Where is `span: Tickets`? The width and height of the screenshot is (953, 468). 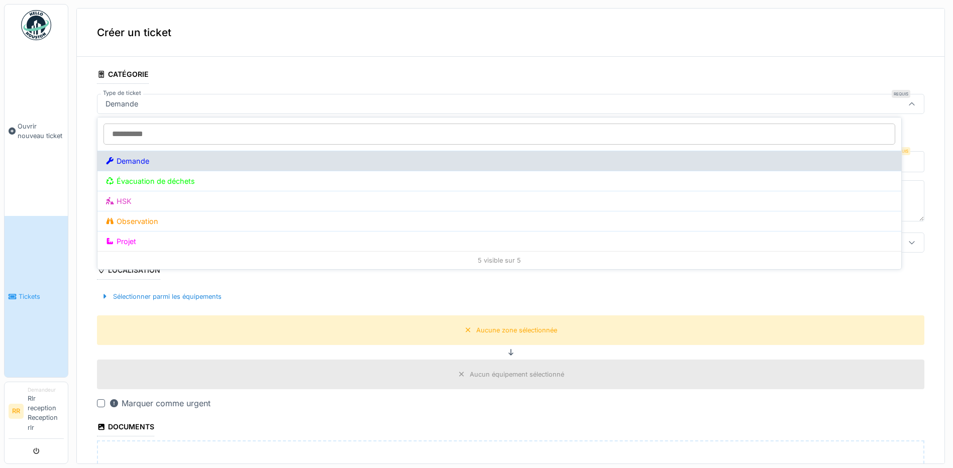
span: Tickets is located at coordinates (41, 296).